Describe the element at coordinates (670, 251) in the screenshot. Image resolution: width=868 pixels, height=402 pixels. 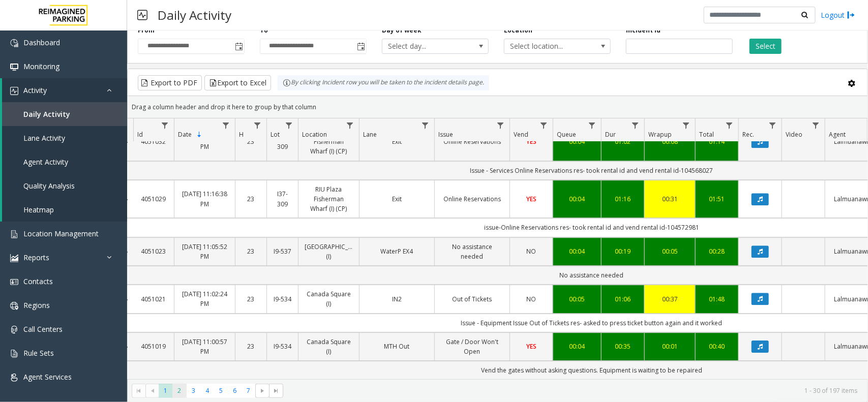
I see `div: 00:05` at that location.